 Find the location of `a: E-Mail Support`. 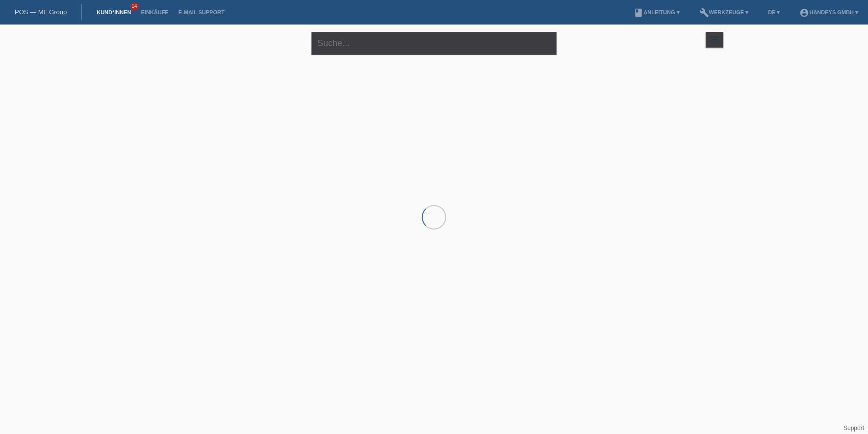

a: E-Mail Support is located at coordinates (202, 12).